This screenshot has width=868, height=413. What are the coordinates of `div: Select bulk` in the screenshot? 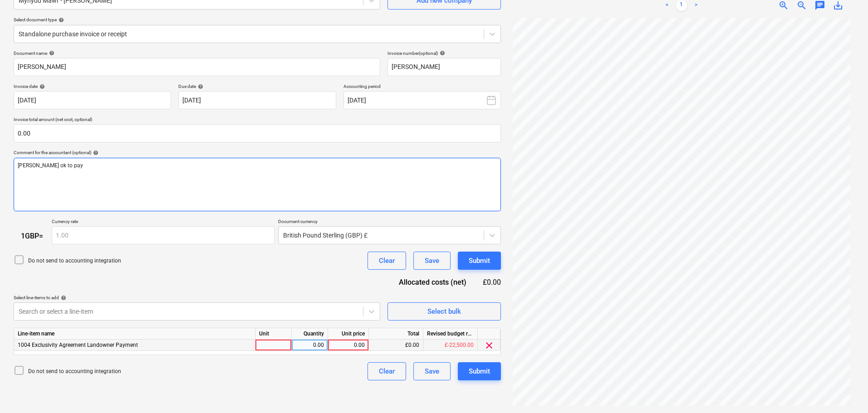 It's located at (444, 311).